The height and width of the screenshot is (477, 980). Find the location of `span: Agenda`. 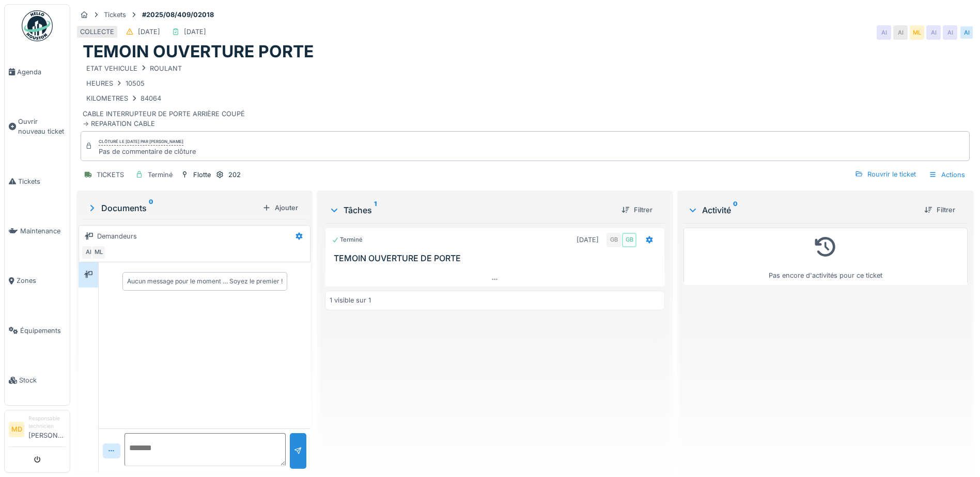

span: Agenda is located at coordinates (41, 71).